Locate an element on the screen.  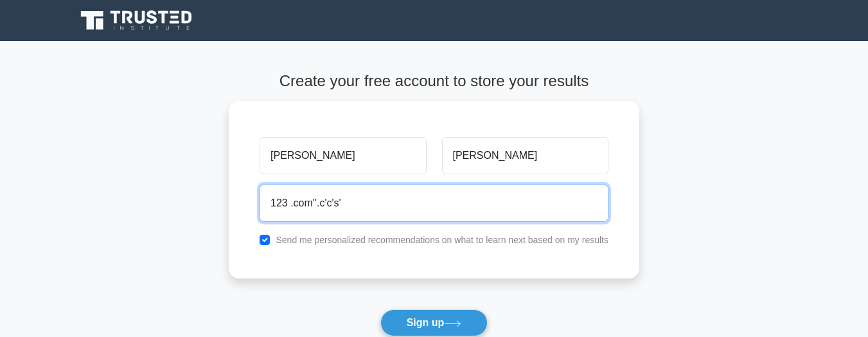
input: First name is located at coordinates (343, 156).